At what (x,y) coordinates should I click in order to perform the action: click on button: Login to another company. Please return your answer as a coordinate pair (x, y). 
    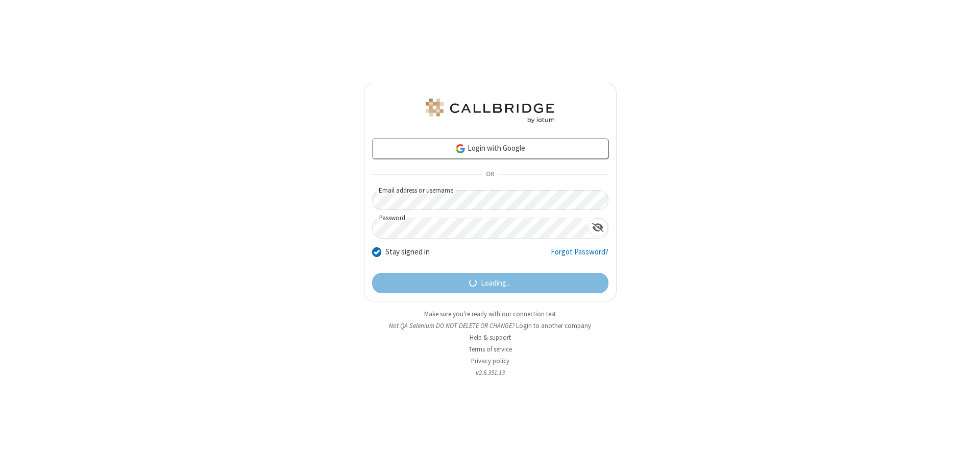
    Looking at the image, I should click on (553, 325).